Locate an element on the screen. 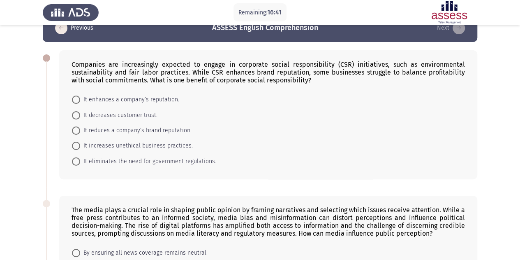 Image resolution: width=520 pixels, height=260 pixels. button: load next page is located at coordinates (451, 28).